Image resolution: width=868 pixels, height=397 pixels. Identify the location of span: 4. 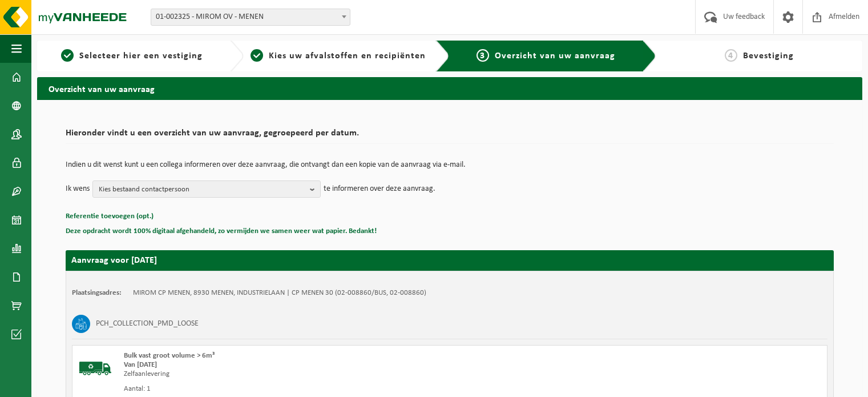
(731, 56).